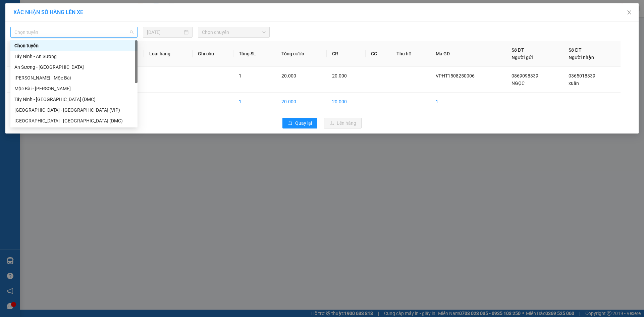 This screenshot has height=317, width=644. I want to click on th: Tổng SL, so click(254, 53).